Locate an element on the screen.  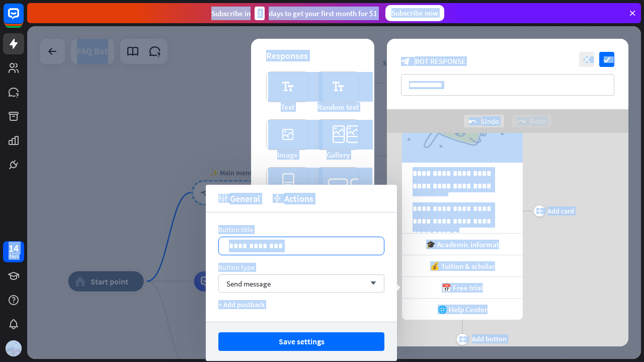
i: check is located at coordinates (607, 59).